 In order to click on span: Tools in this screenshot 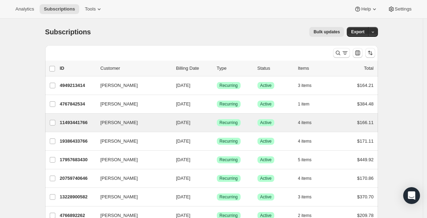, I will do `click(90, 9)`.